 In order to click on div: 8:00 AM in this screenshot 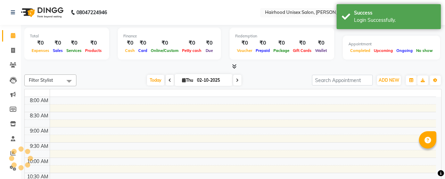, I will do `click(39, 101)`.